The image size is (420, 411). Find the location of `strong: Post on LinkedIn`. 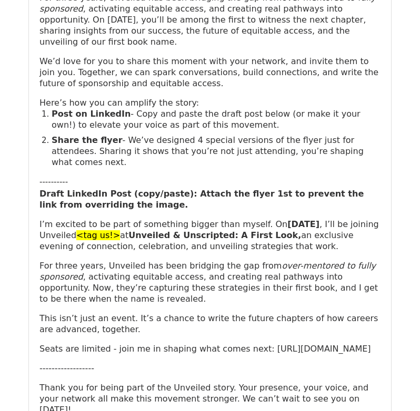

strong: Post on LinkedIn is located at coordinates (91, 114).